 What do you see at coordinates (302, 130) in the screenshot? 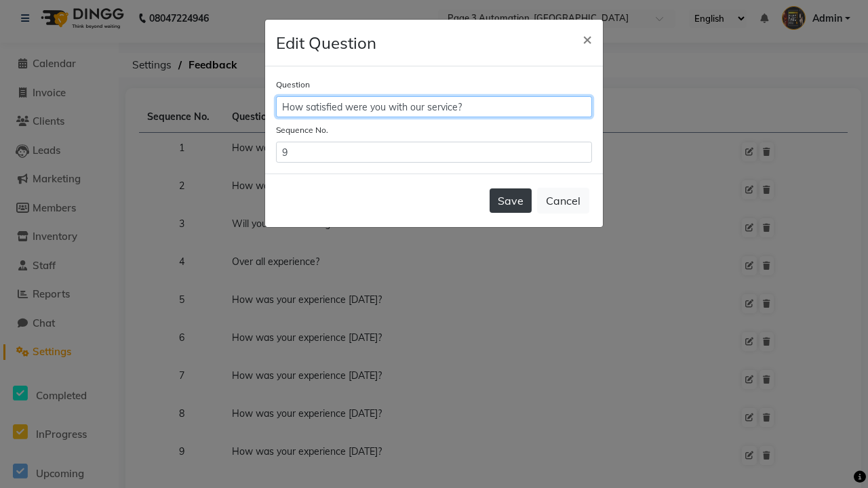
I see `label: Sequence No.` at bounding box center [302, 130].